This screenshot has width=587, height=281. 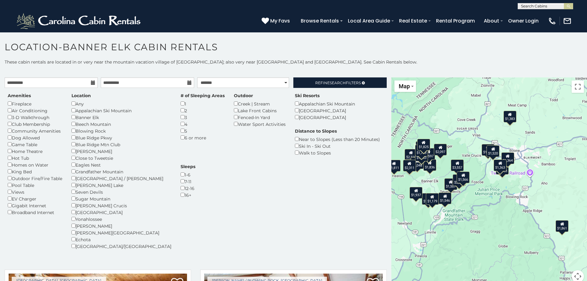 What do you see at coordinates (493, 151) in the screenshot?
I see `div: $1,520` at bounding box center [493, 151].